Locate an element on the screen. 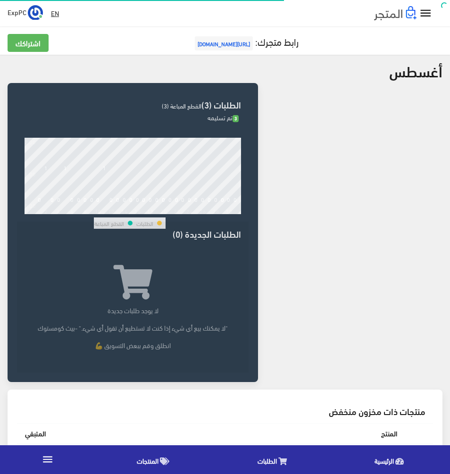 This screenshot has width=450, height=474. span: تم تسليمه is located at coordinates (223, 118).